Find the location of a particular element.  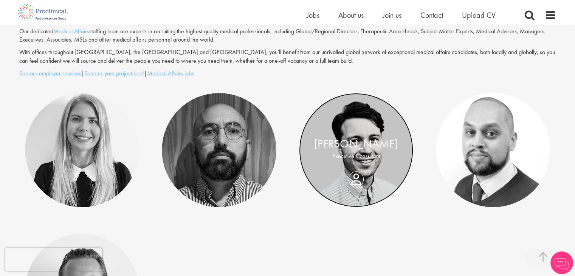

a: Medical Affairs is located at coordinates (71, 31).